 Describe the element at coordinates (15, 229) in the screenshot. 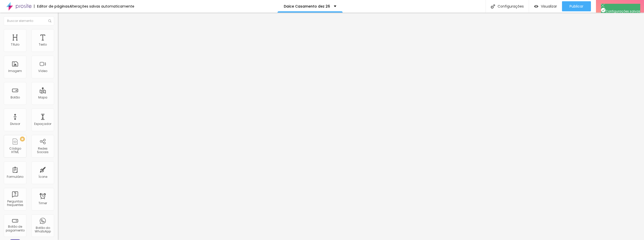

I see `div: Botão de pagamento` at that location.